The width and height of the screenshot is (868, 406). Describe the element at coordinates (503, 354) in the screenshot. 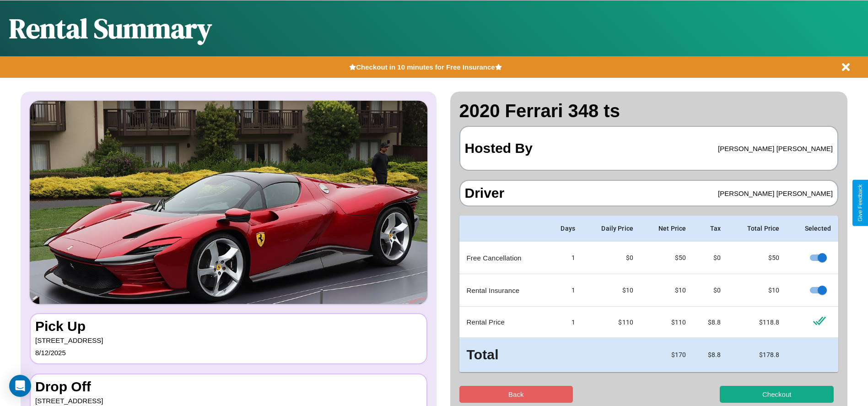

I see `h3: Total` at that location.